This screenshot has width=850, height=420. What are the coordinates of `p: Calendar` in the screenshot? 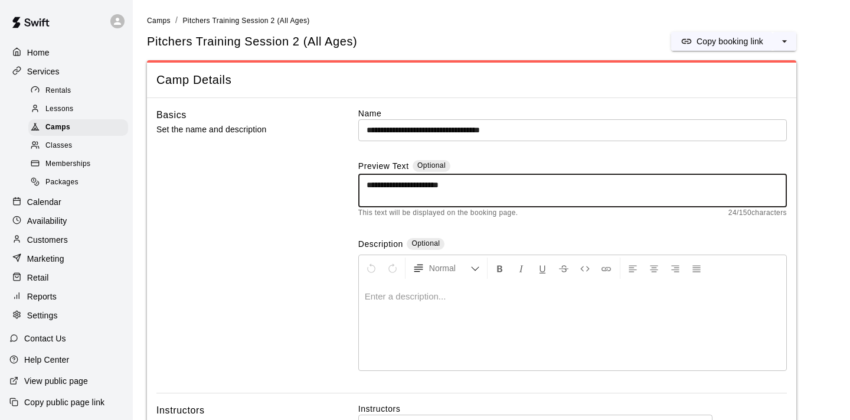 It's located at (44, 202).